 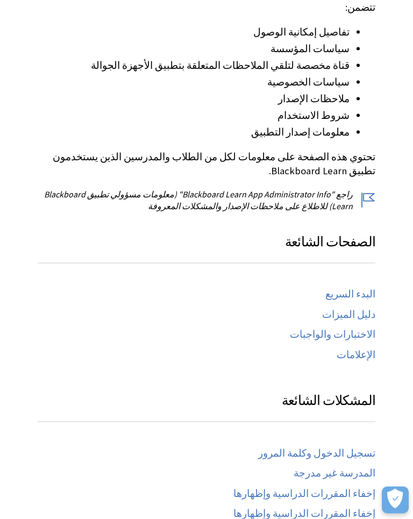 What do you see at coordinates (304, 494) in the screenshot?
I see `a: إخفاء المقررات الدراسية وإظهارها` at bounding box center [304, 494].